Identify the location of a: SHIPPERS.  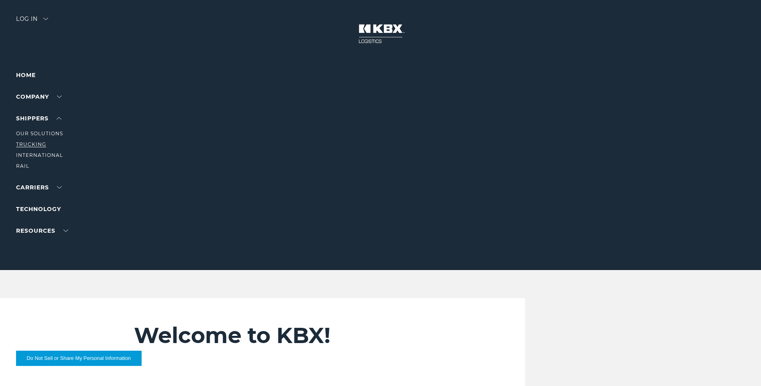
(39, 118).